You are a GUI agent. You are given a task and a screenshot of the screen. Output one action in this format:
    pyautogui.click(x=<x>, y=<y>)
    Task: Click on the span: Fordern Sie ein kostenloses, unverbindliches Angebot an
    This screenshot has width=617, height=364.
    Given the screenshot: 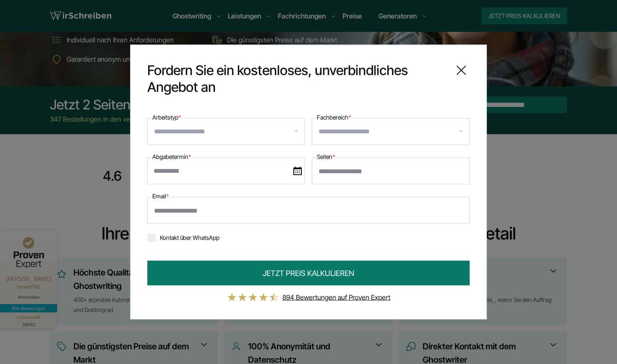 What is the action you would take?
    pyautogui.click(x=297, y=79)
    